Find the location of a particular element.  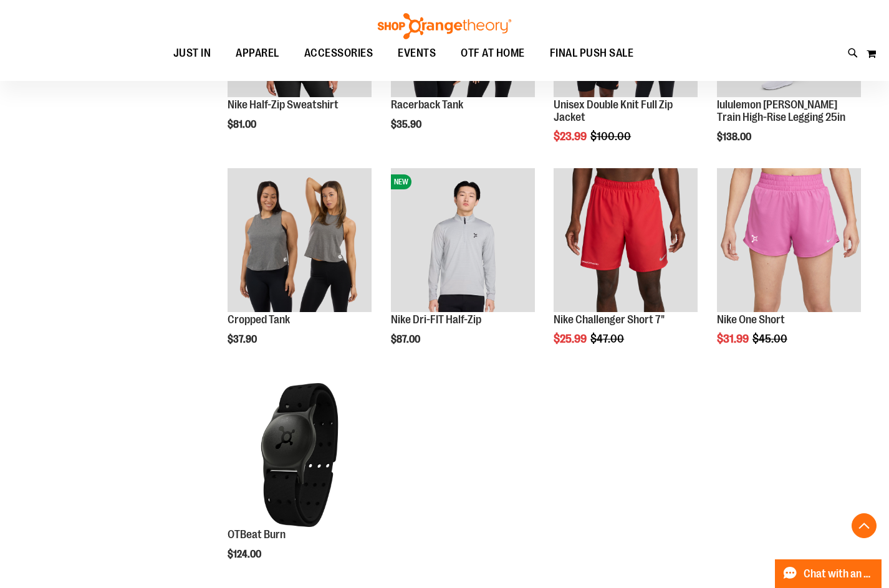

img: Main view of OTBeat Burn 6.0-C is located at coordinates (299, 455).